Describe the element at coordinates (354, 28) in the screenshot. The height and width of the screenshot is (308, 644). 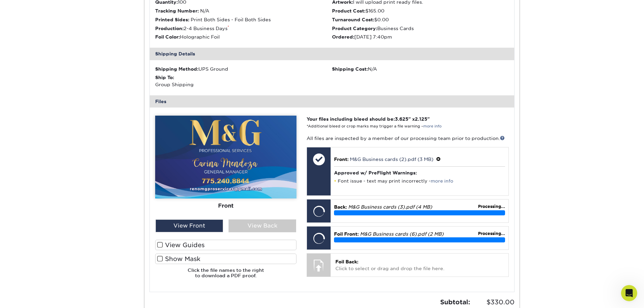
I see `strong: Product Category:` at that location.